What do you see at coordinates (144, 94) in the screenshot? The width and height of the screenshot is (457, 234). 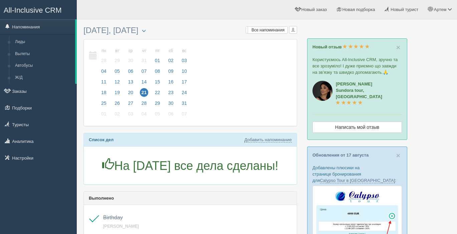 I see `a: 21` at bounding box center [144, 94].